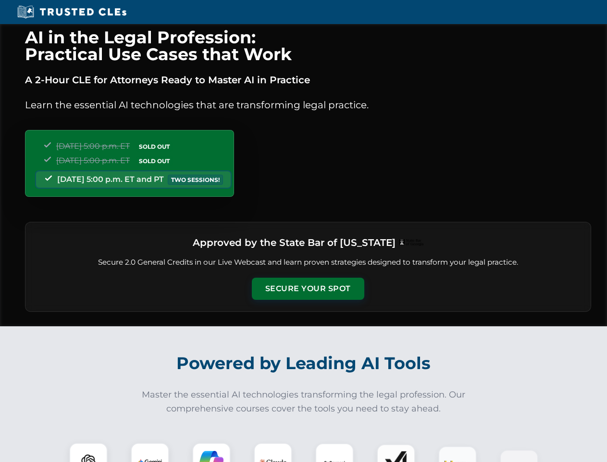 The height and width of the screenshot is (462, 607). Describe the element at coordinates (308, 105) in the screenshot. I see `p: Learn the essential AI technologies that are transforming legal practice.` at that location.